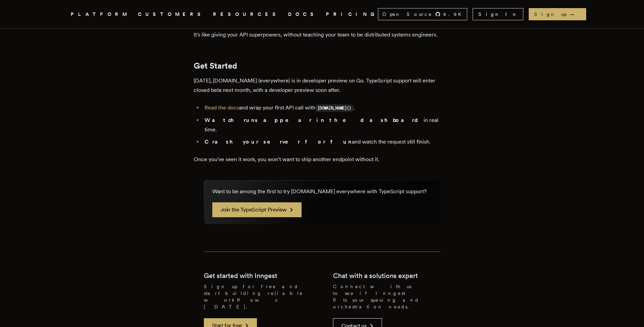  I want to click on li: in real time., so click(327, 125).